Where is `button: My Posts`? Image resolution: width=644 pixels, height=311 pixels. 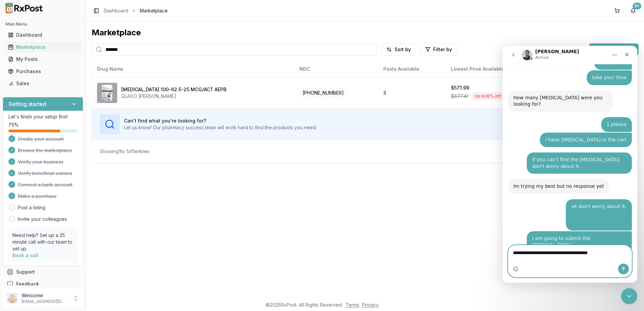
button: My Posts is located at coordinates (42, 59).